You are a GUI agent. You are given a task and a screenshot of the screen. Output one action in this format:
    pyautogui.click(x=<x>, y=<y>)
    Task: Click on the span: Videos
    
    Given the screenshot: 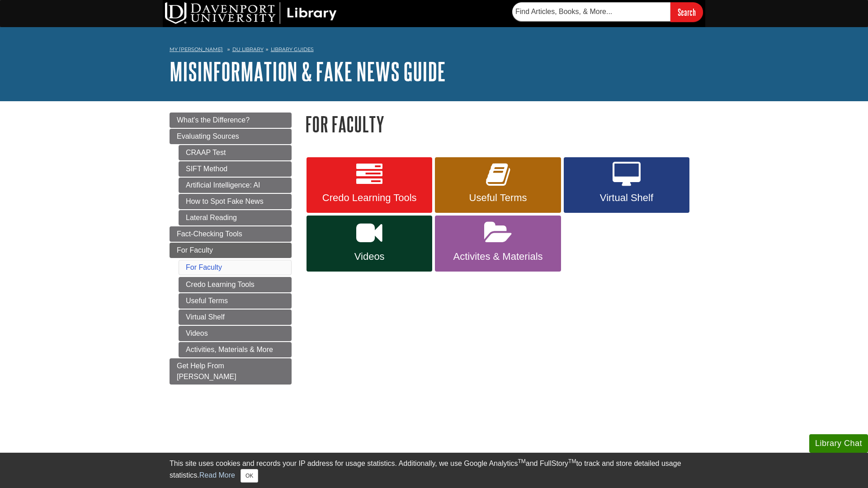 What is the action you would take?
    pyautogui.click(x=369, y=257)
    